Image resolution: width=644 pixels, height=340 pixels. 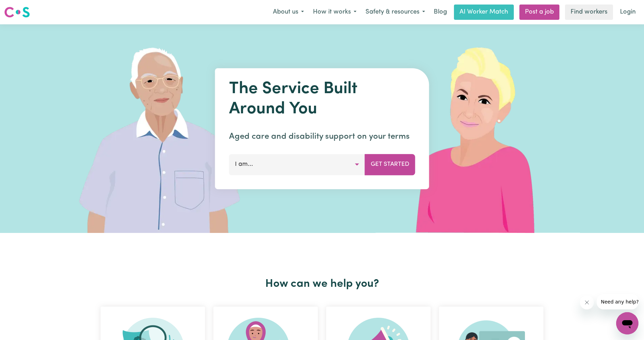 What do you see at coordinates (288, 12) in the screenshot?
I see `button: About us` at bounding box center [288, 12].